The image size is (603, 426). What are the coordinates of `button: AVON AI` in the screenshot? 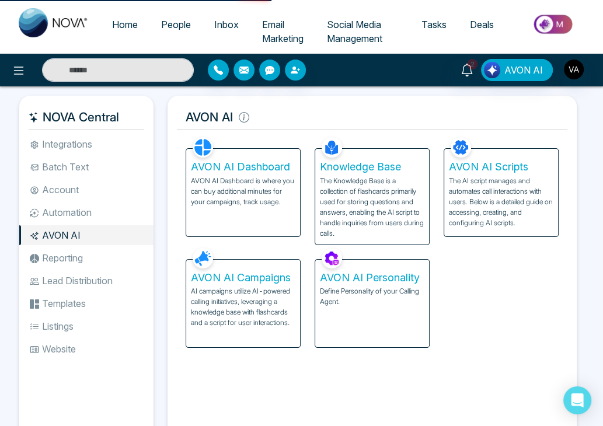 It's located at (516, 70).